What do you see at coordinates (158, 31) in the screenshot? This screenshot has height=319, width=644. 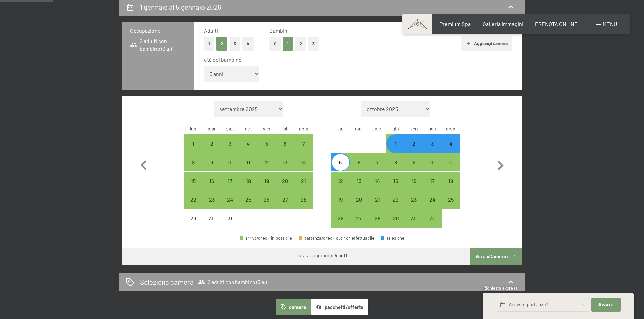 I see `h3: Occupazione` at bounding box center [158, 31].